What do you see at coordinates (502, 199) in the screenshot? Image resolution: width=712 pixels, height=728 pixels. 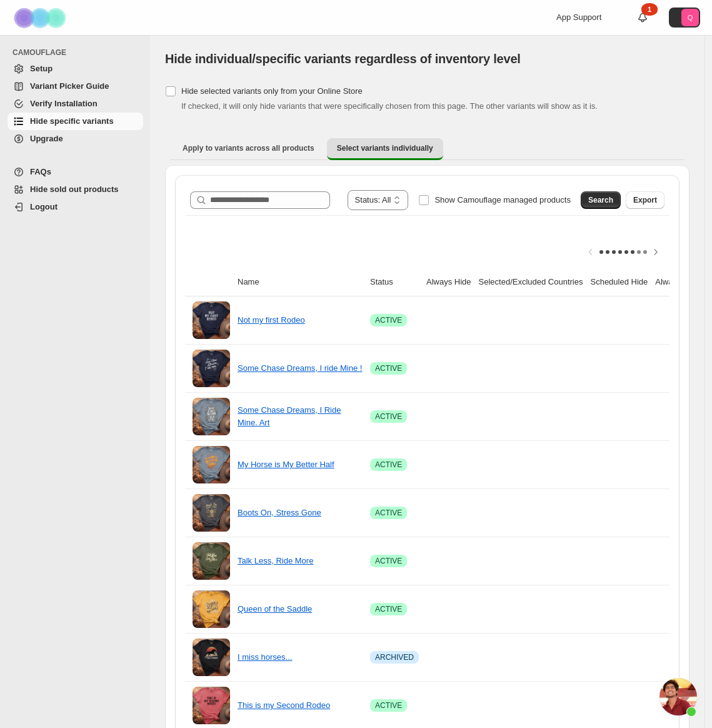 I see `span: Show Camouflage managed products` at bounding box center [502, 199].